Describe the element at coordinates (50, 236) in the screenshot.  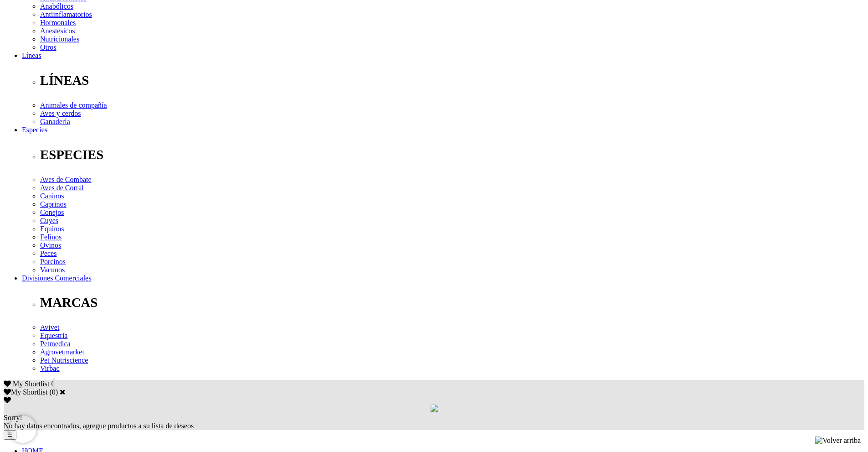
I see `a: Felinos` at that location.